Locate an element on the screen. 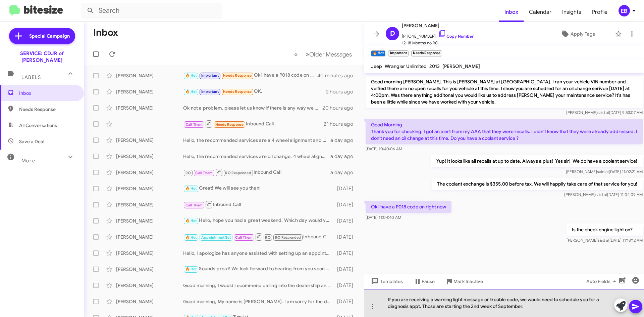  div: Ok i have a P018 code on right now is located at coordinates (250, 75).